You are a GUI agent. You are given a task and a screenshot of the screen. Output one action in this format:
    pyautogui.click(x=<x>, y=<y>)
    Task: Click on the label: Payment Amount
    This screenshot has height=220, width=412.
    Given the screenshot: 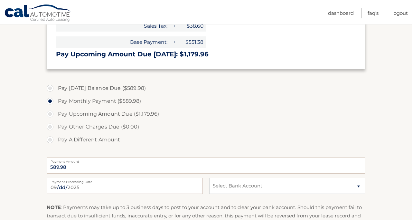 What is the action you would take?
    pyautogui.click(x=206, y=160)
    